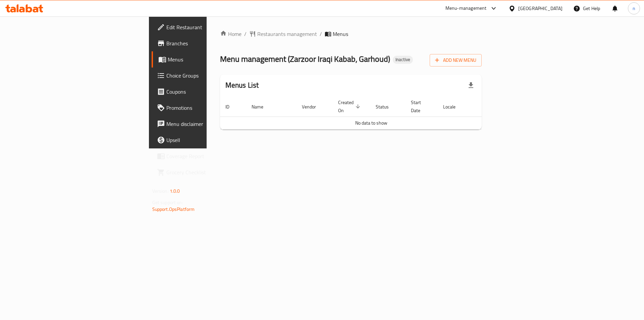  What do you see at coordinates (232, 107) in the screenshot?
I see `span: ID` at bounding box center [232, 107].